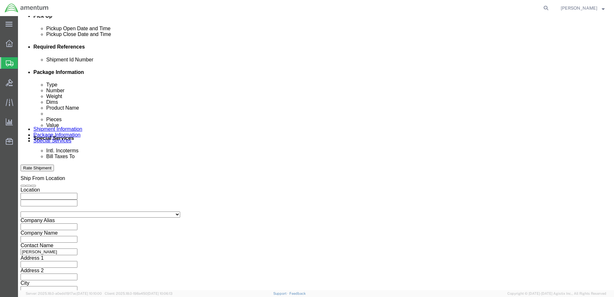 The width and height of the screenshot is (614, 297). What do you see at coordinates (27, 8) in the screenshot?
I see `img: logo` at bounding box center [27, 8].